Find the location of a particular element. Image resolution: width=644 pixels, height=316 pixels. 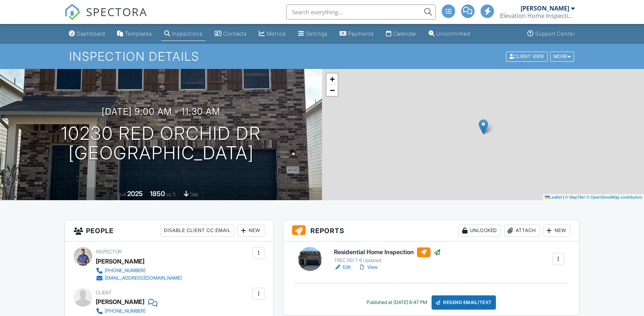

img: Marker is located at coordinates (483, 126).